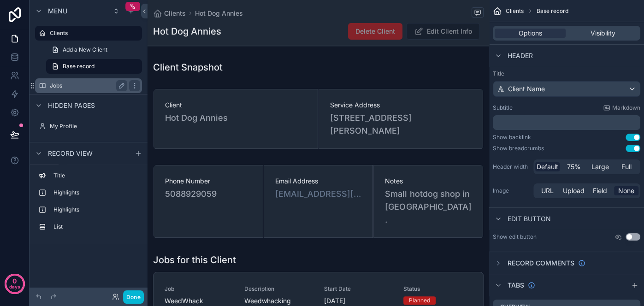  What do you see at coordinates (58, 11) in the screenshot?
I see `span: Menu` at bounding box center [58, 11].